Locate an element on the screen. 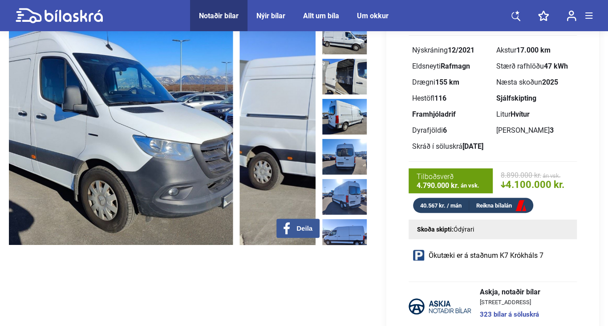  div: Litur is located at coordinates (534, 114).